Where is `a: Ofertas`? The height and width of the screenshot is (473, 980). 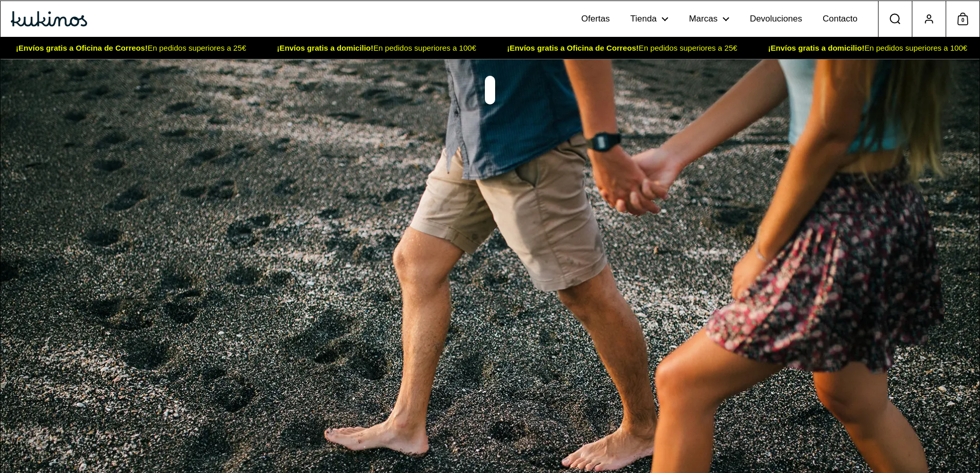 a: Ofertas is located at coordinates (596, 19).